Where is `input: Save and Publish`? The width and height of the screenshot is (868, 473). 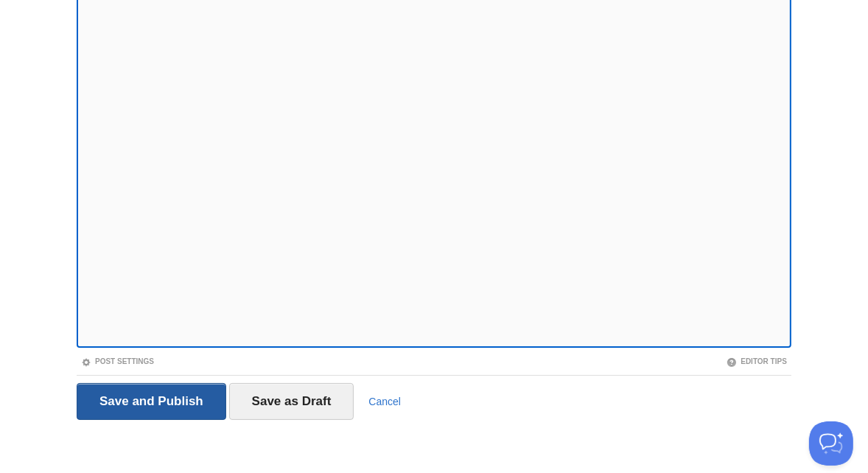 input: Save and Publish is located at coordinates (151, 401).